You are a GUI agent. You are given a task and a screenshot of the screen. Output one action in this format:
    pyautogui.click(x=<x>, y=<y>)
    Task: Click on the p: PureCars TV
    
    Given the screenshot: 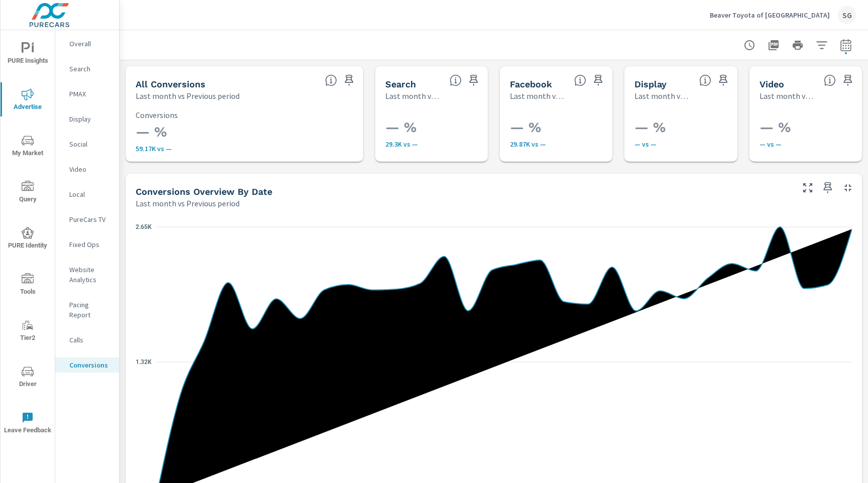 What is the action you would take?
    pyautogui.click(x=90, y=219)
    